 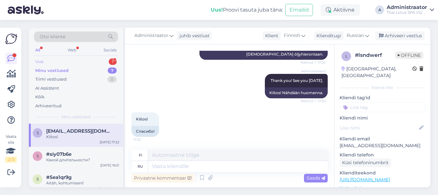 What do you see at coordinates (382, 188) in the screenshot?
I see `p: Vaata edasi ...` at bounding box center [382, 188].